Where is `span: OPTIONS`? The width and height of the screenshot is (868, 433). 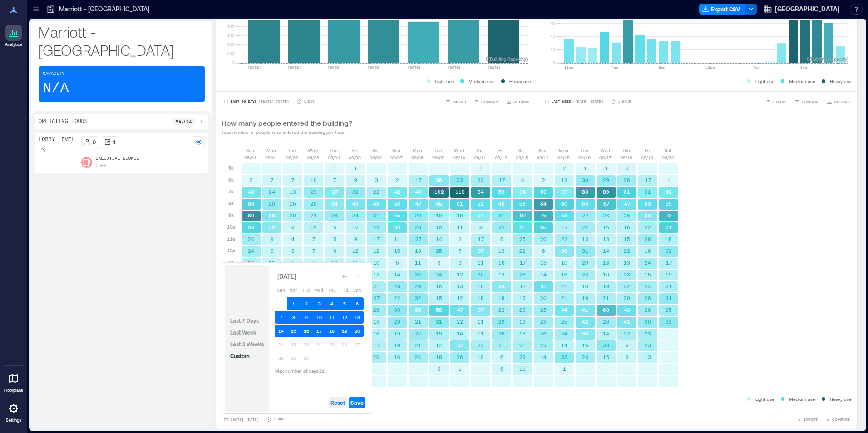
span: OPTIONS is located at coordinates (521, 102).